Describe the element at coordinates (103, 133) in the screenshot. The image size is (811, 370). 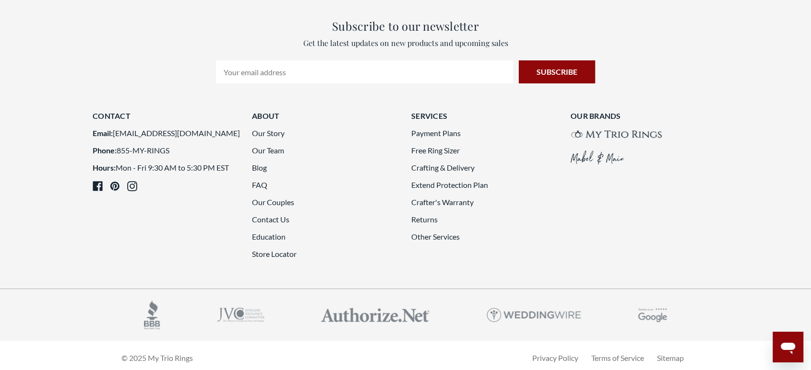
I see `strong: Email:` at that location.